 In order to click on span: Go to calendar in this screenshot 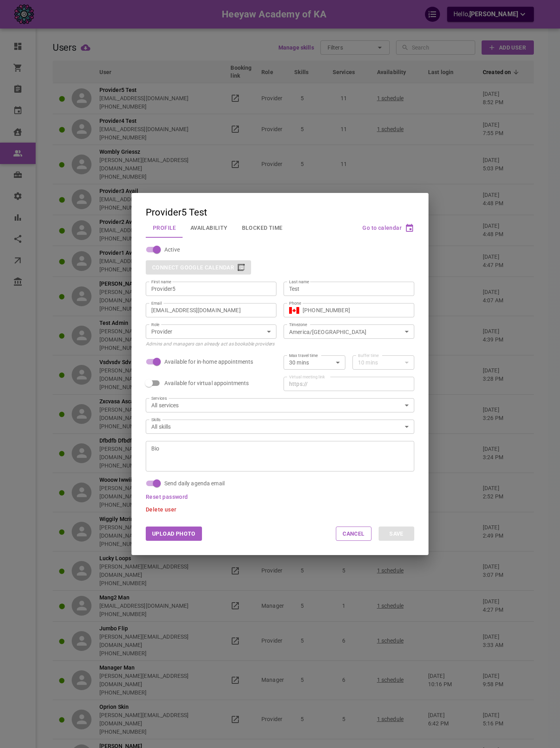, I will do `click(382, 228)`.